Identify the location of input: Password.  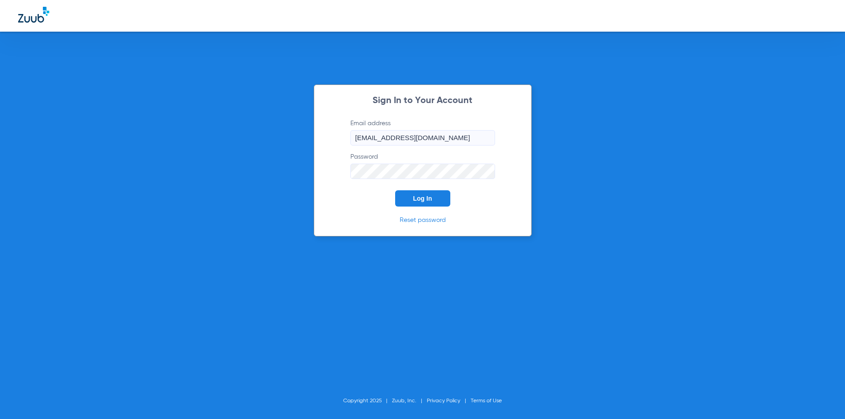
(423, 171).